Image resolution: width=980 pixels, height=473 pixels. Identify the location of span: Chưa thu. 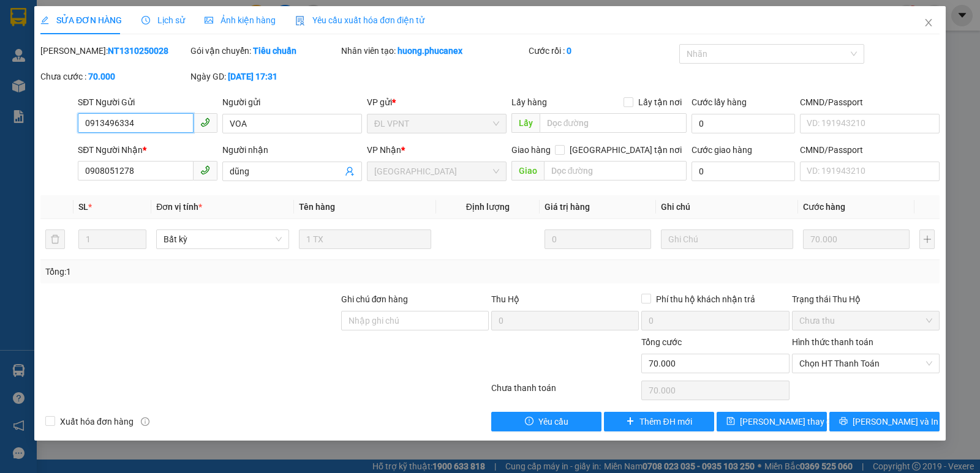
(865, 321).